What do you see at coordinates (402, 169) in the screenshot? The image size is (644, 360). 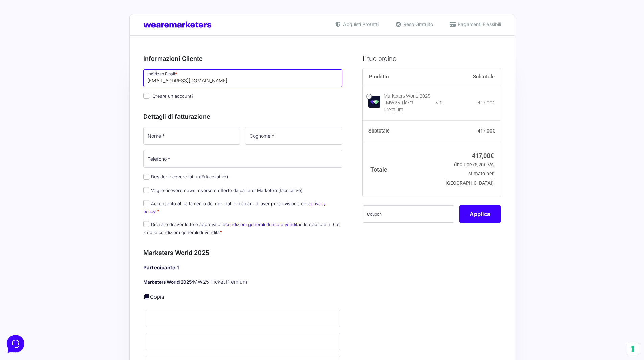 I see `th: Totale` at bounding box center [402, 169].